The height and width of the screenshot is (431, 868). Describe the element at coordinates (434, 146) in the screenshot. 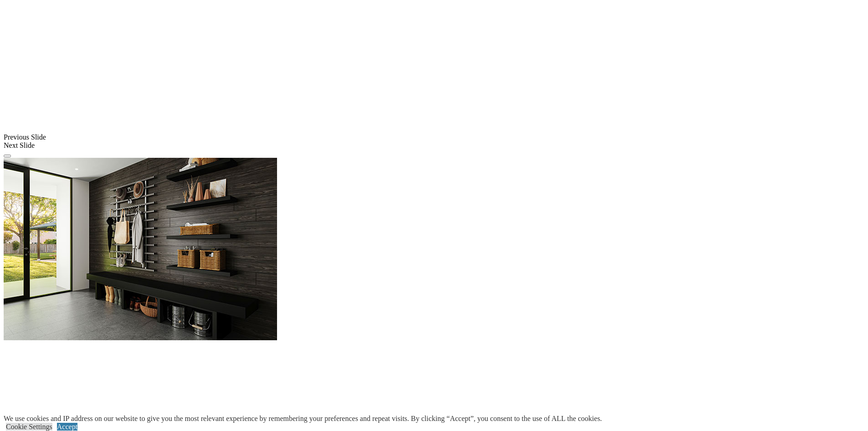

I see `div: Next Slide` at that location.